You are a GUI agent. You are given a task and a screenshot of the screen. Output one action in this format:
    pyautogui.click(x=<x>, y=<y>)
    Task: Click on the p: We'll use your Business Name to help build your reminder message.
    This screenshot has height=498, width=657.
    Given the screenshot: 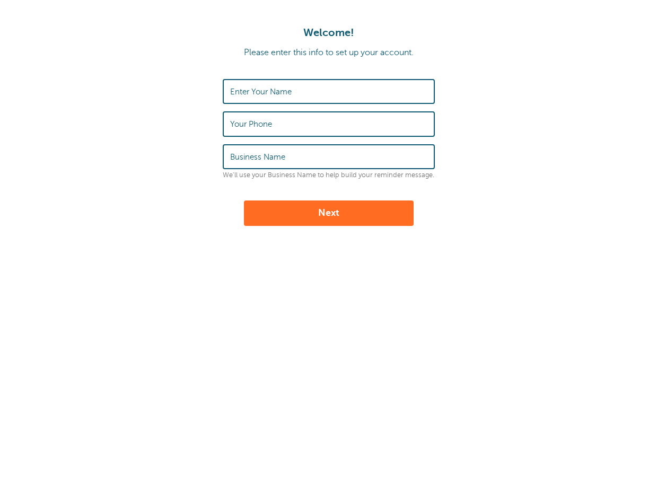 What is the action you would take?
    pyautogui.click(x=329, y=175)
    